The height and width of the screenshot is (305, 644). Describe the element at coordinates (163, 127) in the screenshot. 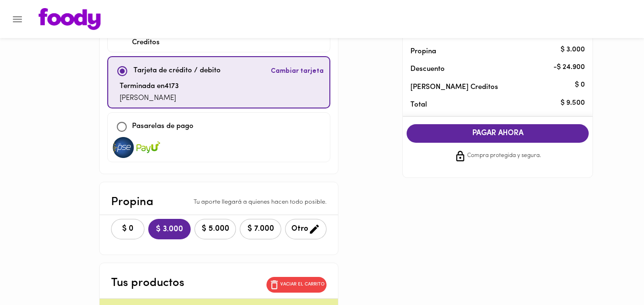

I see `p: Pasarelas de pago` at that location.